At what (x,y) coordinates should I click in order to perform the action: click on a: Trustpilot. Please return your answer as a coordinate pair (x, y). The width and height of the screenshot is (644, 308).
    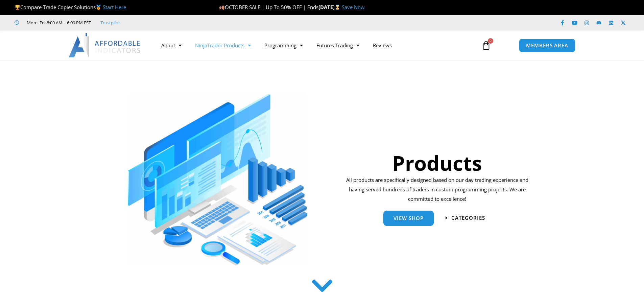
    Looking at the image, I should click on (110, 22).